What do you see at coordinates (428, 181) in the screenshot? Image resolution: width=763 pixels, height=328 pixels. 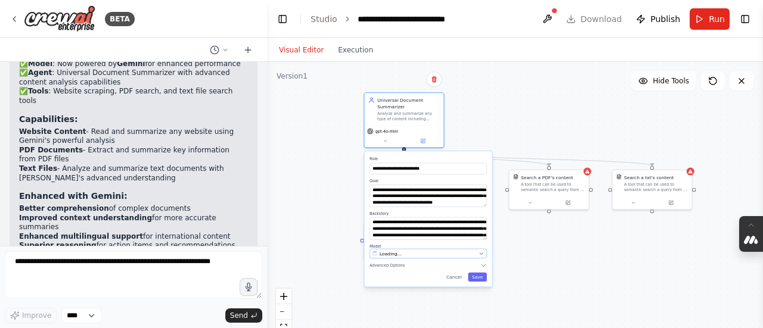 I see `label: Goal` at bounding box center [428, 181].